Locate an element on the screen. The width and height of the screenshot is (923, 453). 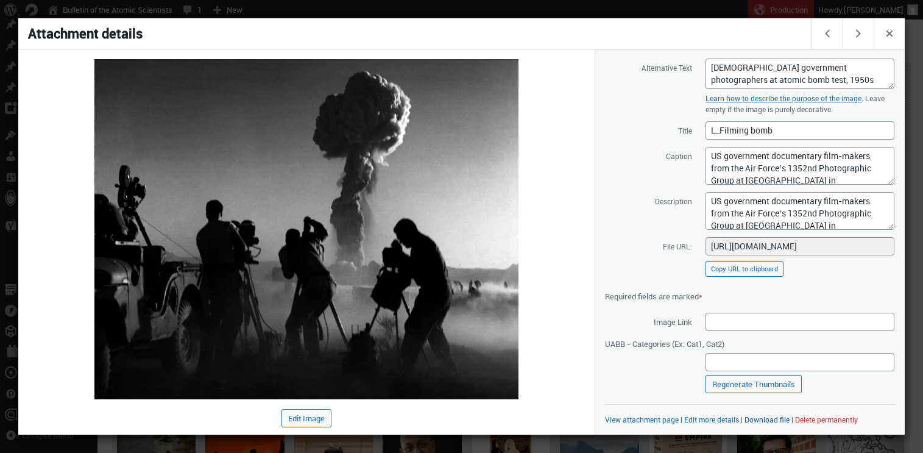
label: File URL: is located at coordinates (648, 245).